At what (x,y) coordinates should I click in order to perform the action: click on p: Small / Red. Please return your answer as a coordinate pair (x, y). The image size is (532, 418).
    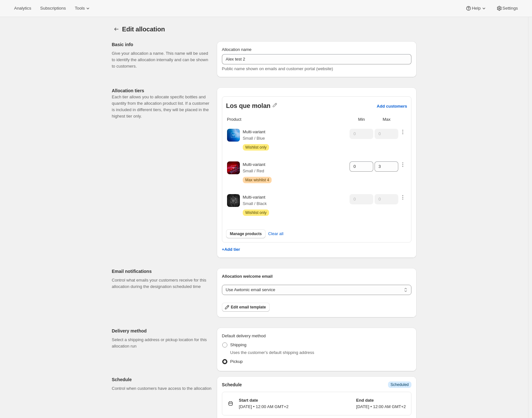
    Looking at the image, I should click on (257, 171).